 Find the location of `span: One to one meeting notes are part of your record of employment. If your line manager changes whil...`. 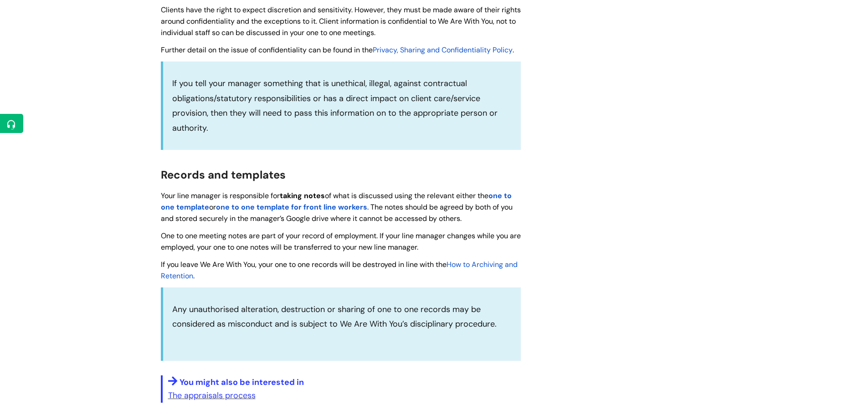

span: One to one meeting notes are part of your record of employment. If your line manager changes whil... is located at coordinates (341, 241).